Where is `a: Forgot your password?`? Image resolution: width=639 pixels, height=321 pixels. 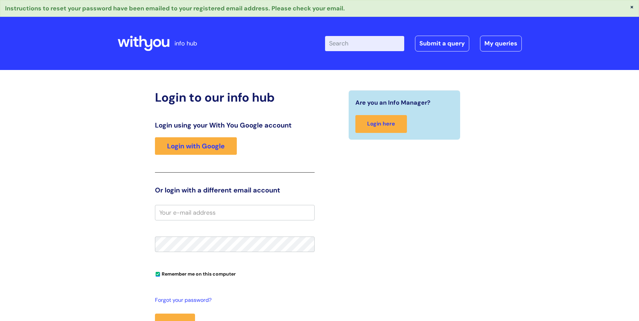
a: Forgot your password? is located at coordinates (233, 301).